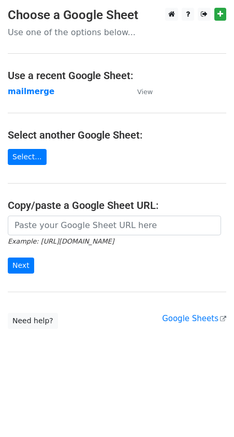  I want to click on a: Need help?, so click(33, 320).